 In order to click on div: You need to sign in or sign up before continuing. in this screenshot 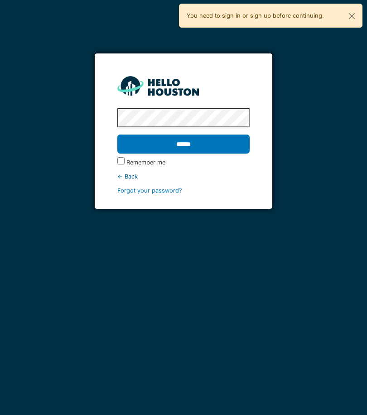, I will do `click(271, 15)`.